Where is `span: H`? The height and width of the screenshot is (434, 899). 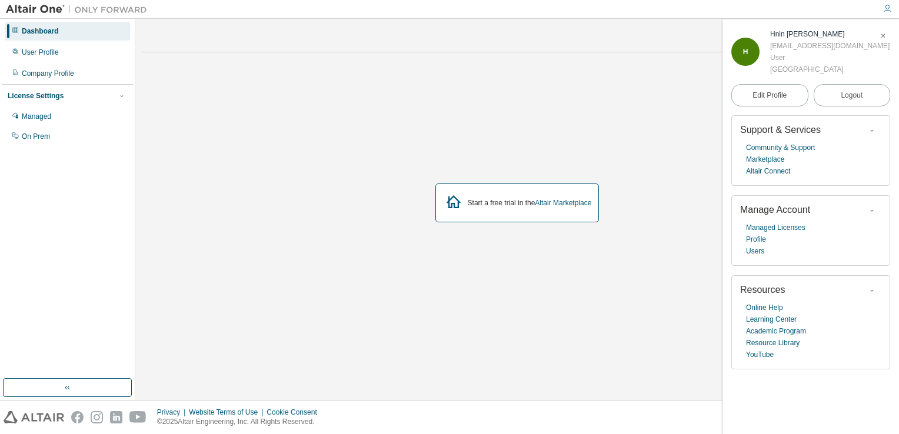 span: H is located at coordinates (745, 52).